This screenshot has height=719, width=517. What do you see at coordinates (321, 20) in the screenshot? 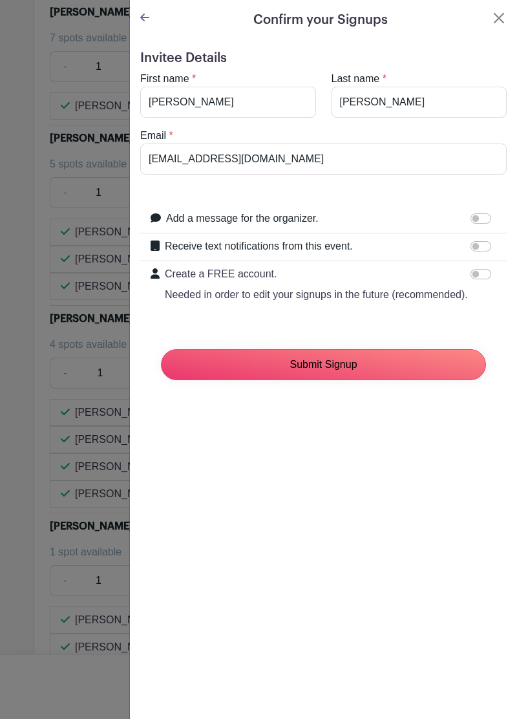
I see `h5: Confirm your Signups` at bounding box center [321, 20].